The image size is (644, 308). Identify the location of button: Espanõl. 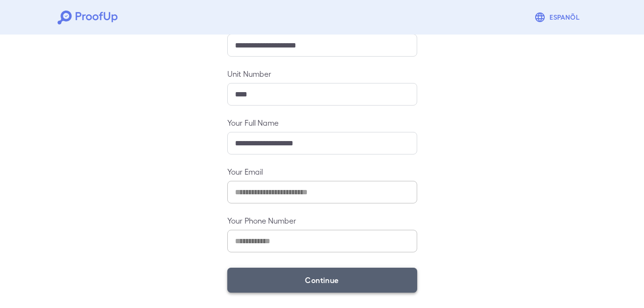
(558, 17).